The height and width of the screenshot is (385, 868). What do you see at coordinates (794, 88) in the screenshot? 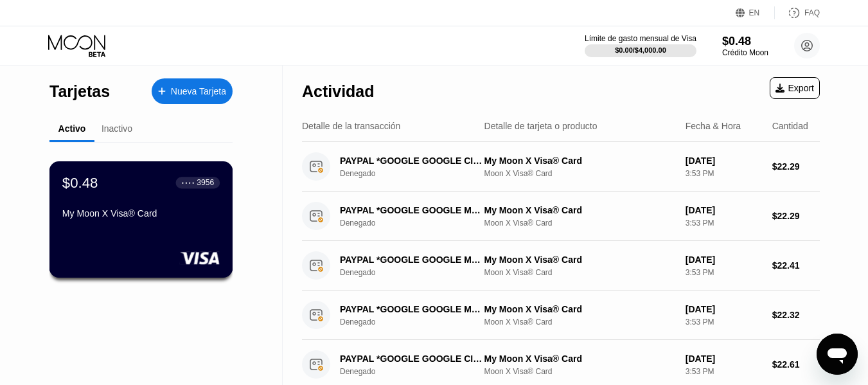
I see `div: Export` at bounding box center [794, 88].